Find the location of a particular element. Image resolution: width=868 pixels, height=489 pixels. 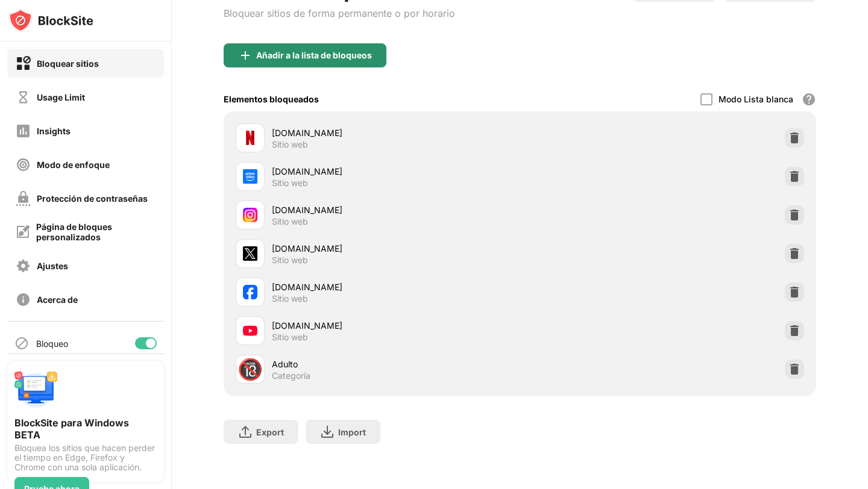

img: blocking-icon.svg is located at coordinates (22, 344).